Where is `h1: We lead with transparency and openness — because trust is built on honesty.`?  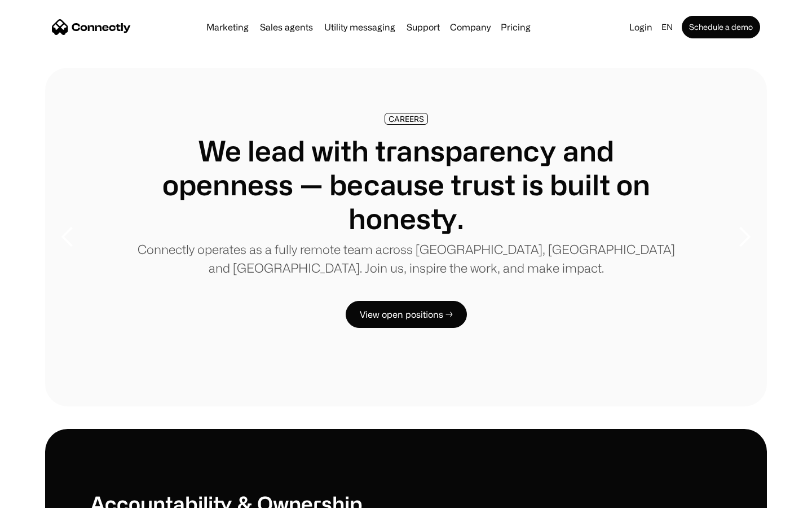
h1: We lead with transparency and openness — because trust is built on honesty. is located at coordinates (406, 185).